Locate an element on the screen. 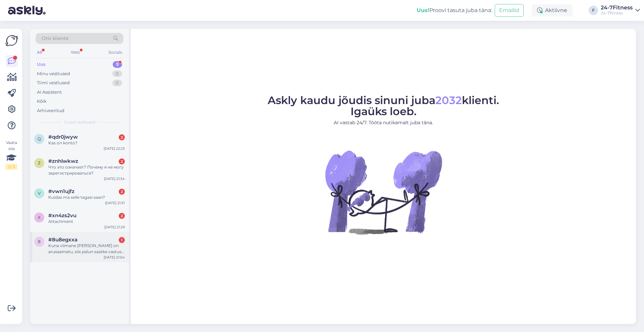 This screenshot has height=332, width=644. span: z is located at coordinates (39, 163).